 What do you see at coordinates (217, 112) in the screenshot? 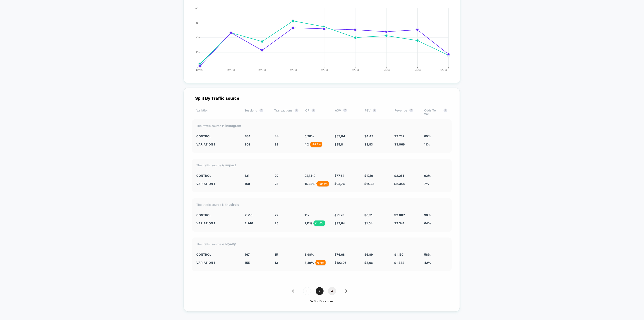
I see `div: Variation` at bounding box center [217, 112].